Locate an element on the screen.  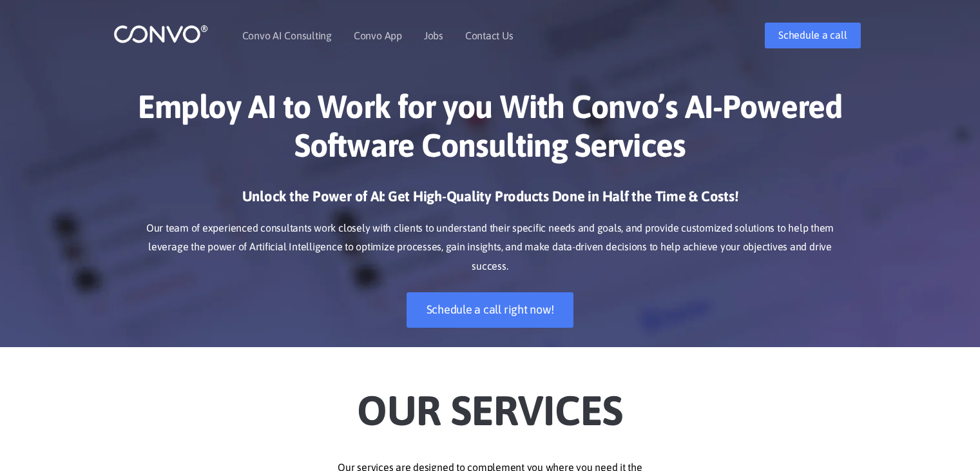
a: Jobs is located at coordinates (433, 36).